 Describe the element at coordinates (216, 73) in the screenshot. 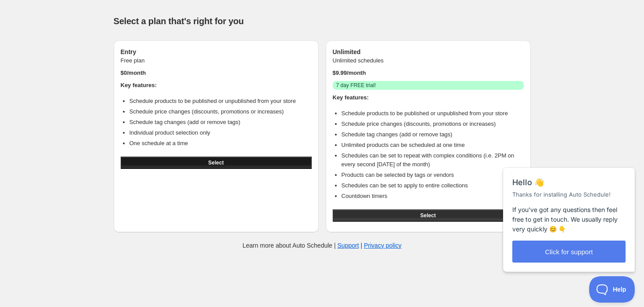

I see `p: $ 0 /month` at that location.